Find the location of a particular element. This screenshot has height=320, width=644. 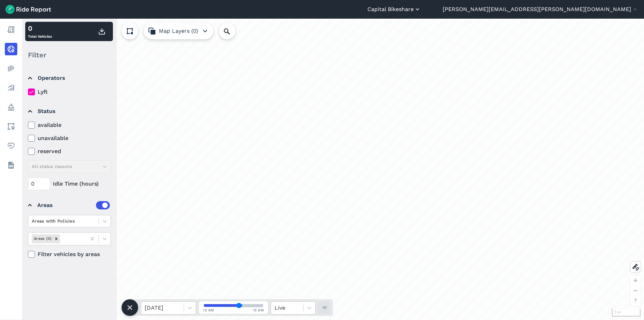

label: Lyft is located at coordinates (69, 91).